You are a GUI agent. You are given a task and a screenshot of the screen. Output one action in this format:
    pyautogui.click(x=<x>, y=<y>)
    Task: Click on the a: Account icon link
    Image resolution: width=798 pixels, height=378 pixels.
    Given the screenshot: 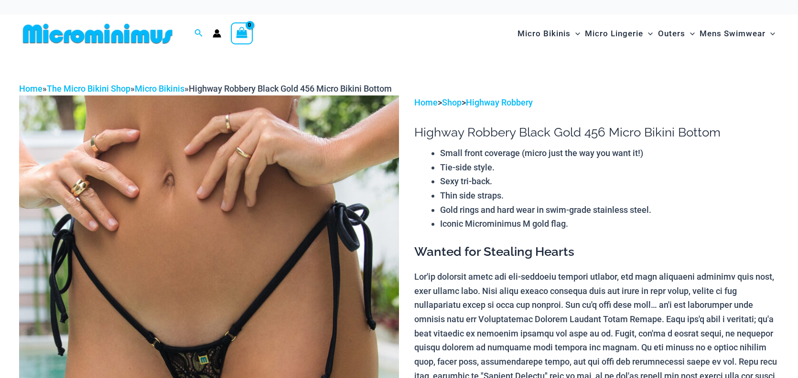 What is the action you would take?
    pyautogui.click(x=217, y=33)
    